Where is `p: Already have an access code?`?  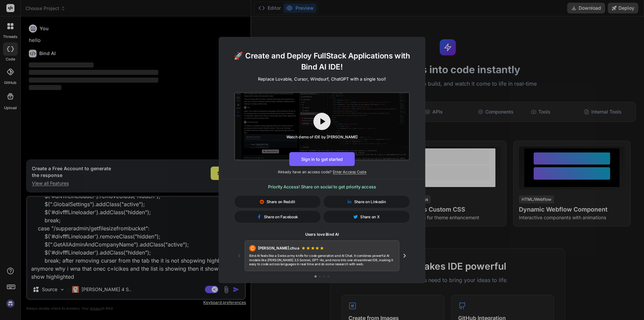 p: Already have an access code? is located at coordinates (322, 172).